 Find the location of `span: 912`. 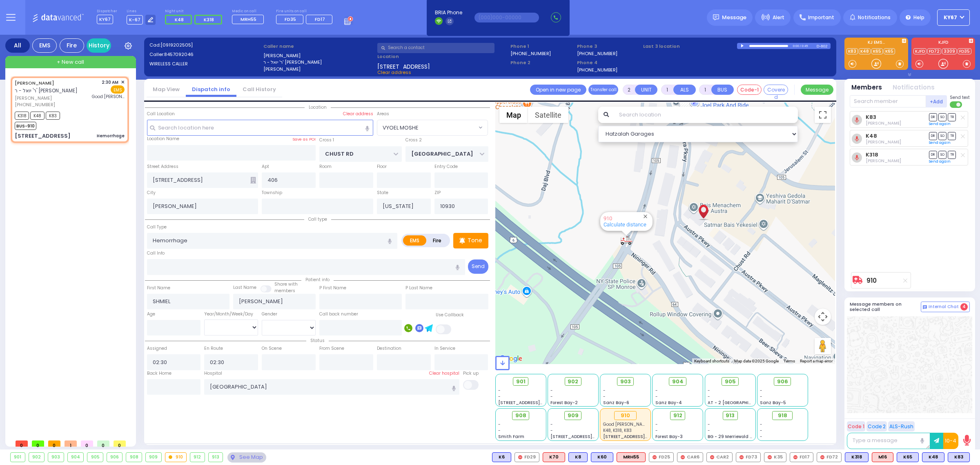

span: 912 is located at coordinates (678, 416).